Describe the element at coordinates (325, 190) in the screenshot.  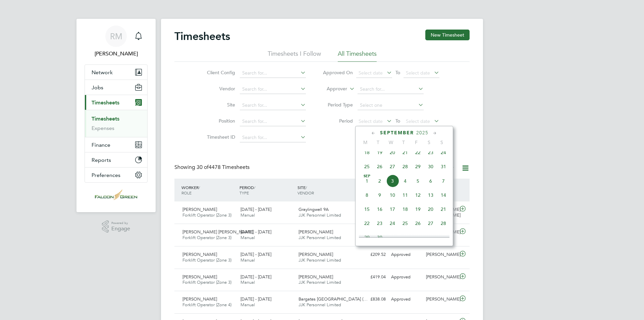
I see `div: SITE` at that location.